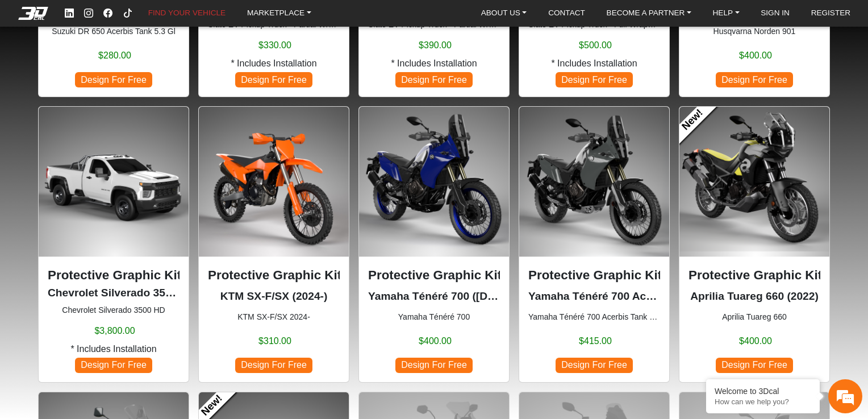 This screenshot has height=419, width=868. I want to click on small: Yamaha Ténéré 700 Acerbis Tank 6.1 Gl, so click(594, 316).